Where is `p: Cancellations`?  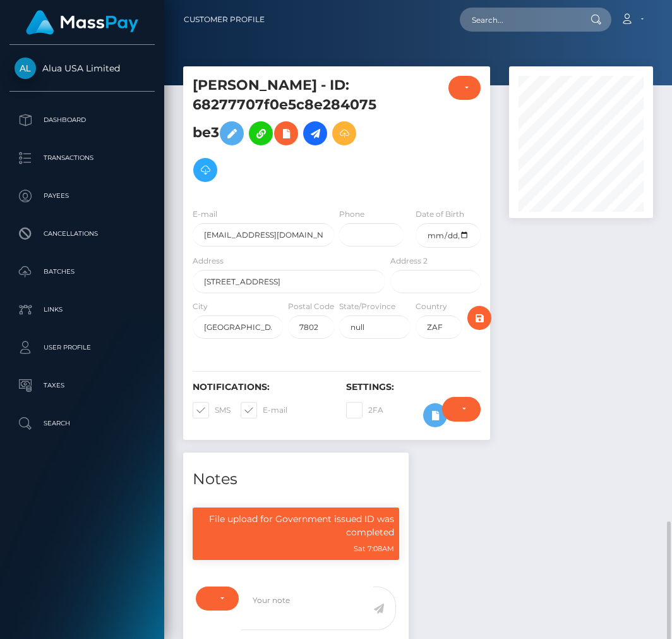 p: Cancellations is located at coordinates (82, 234).